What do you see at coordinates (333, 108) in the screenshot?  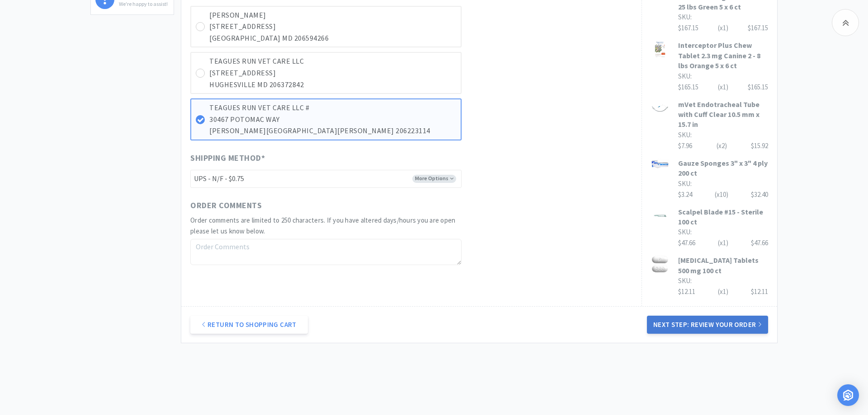 I see `p: TEAGUES RUN VET CARE LLC #` at bounding box center [333, 108].